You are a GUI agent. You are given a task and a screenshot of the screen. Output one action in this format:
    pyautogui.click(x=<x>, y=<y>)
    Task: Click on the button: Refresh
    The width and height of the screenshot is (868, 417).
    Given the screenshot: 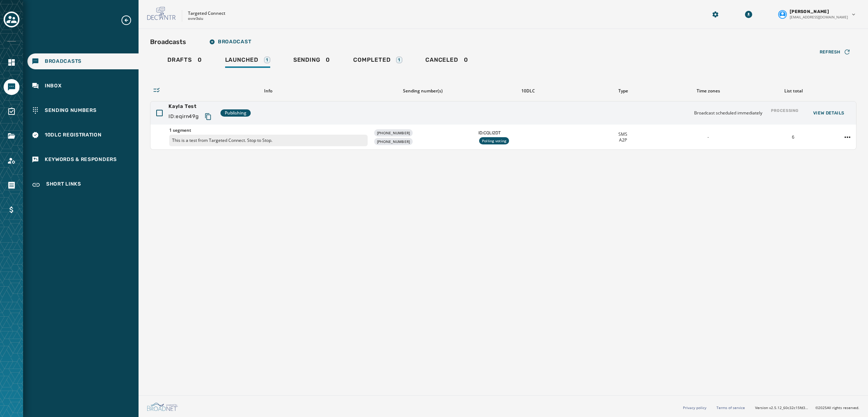 What is the action you would take?
    pyautogui.click(x=835, y=52)
    